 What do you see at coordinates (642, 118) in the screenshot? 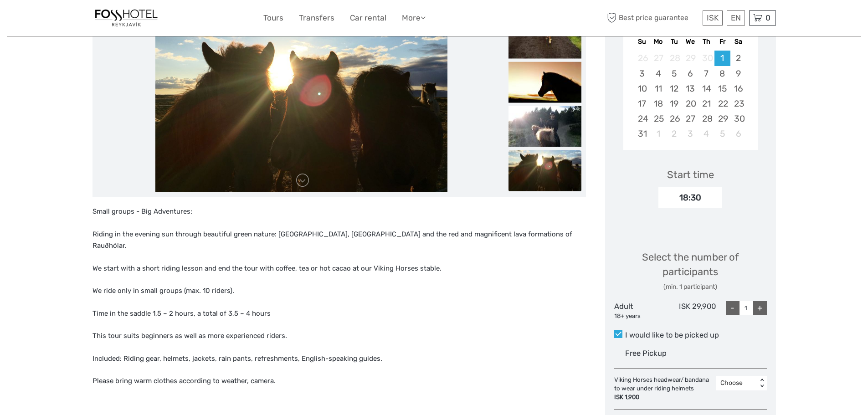
I see `div: Choose Sunday, May 24th, 2026` at bounding box center [642, 118].